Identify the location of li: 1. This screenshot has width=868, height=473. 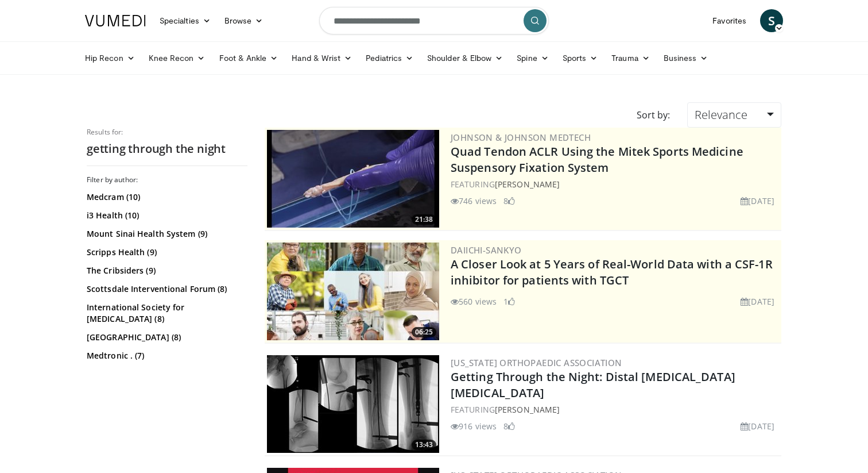
(509, 301).